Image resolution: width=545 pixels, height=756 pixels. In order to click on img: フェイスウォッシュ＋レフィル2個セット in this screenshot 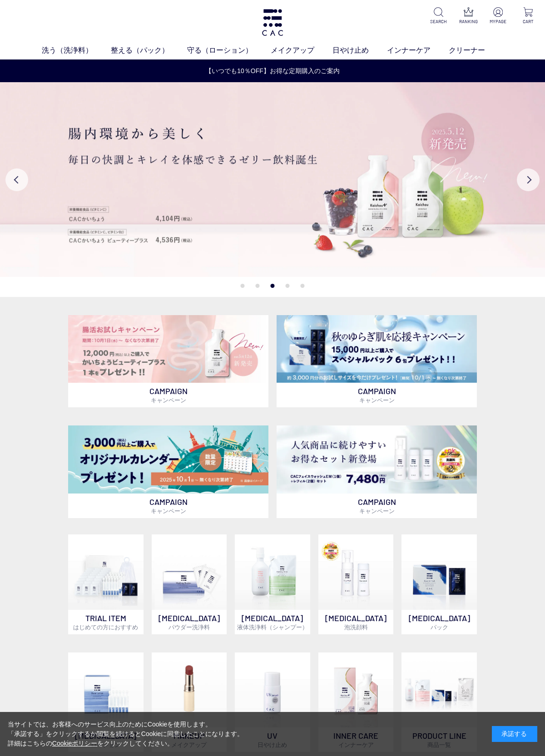, I will do `click(377, 459)`.